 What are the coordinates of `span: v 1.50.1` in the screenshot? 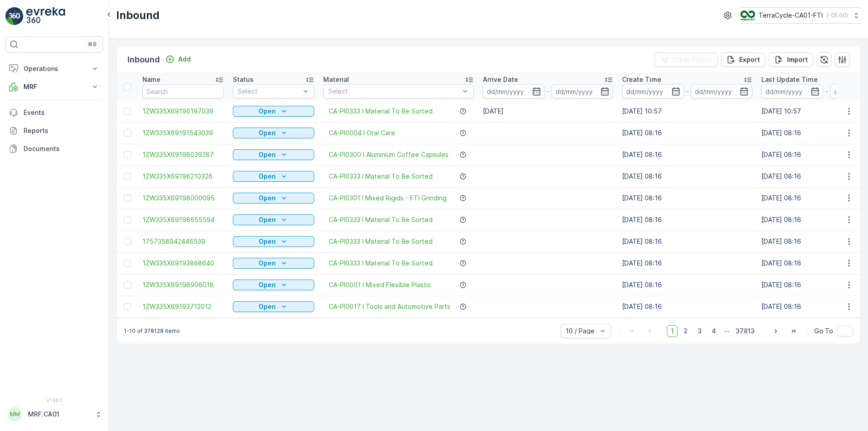 It's located at (54, 400).